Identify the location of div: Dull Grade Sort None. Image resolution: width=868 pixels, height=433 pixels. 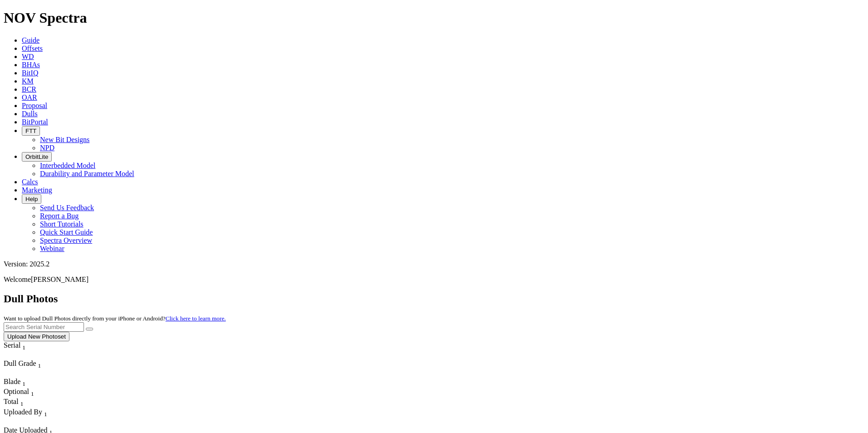
(35, 365).